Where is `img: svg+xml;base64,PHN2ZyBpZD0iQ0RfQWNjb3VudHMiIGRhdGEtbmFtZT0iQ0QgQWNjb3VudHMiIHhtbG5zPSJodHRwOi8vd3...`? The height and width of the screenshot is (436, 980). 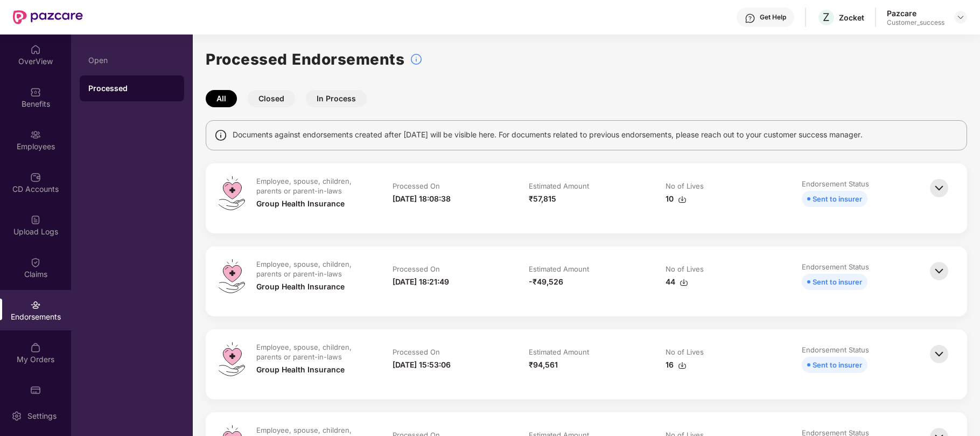
img: svg+xml;base64,PHN2ZyBpZD0iQ0RfQWNjb3VudHMiIGRhdGEtbmFtZT0iQ0QgQWNjb3VudHMiIHhtbG5zPSJodHRwOi8vd3... is located at coordinates (35, 177).